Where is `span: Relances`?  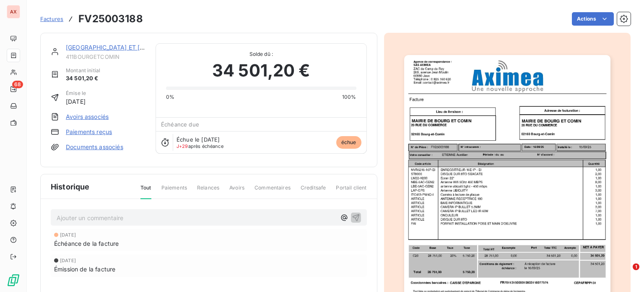
span: Relances is located at coordinates (208, 191).